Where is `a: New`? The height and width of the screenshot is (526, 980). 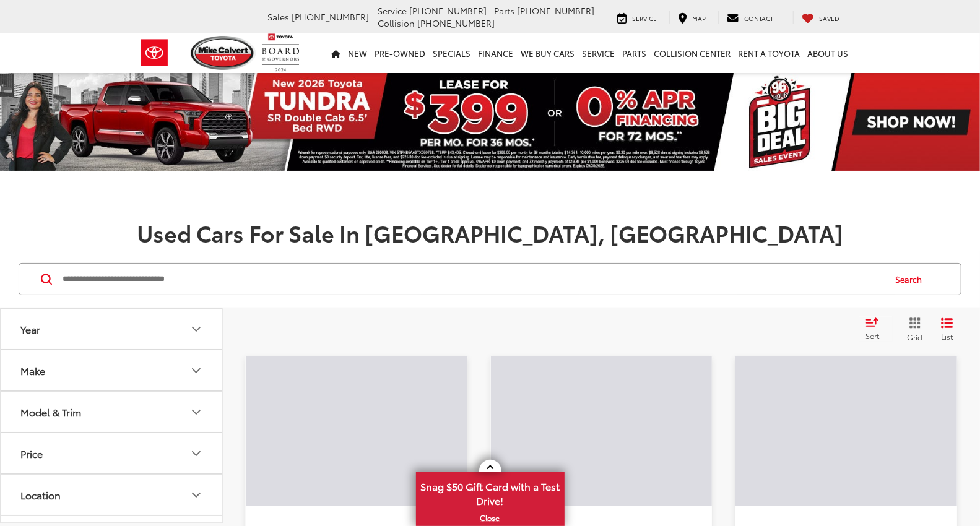
a: New is located at coordinates (358, 53).